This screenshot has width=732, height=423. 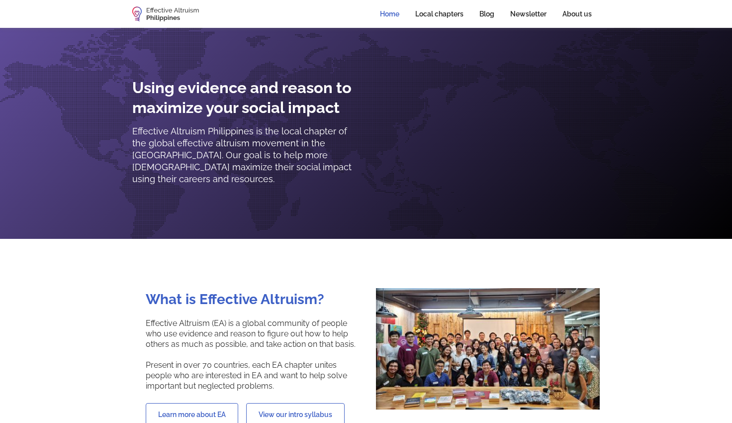 I want to click on a: home, so click(x=166, y=14).